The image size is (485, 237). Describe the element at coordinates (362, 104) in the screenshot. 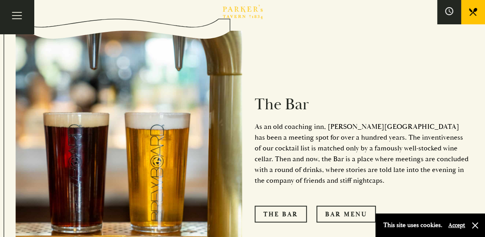

I see `h2: The Bar` at that location.